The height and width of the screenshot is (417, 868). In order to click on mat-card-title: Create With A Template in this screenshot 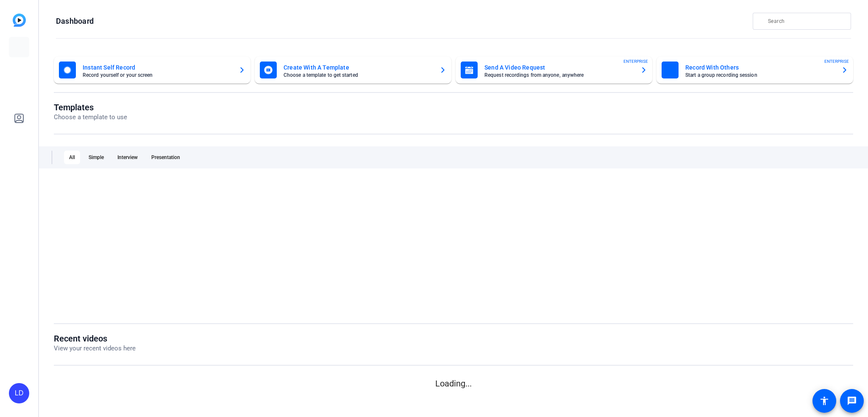, I will do `click(358, 68)`.